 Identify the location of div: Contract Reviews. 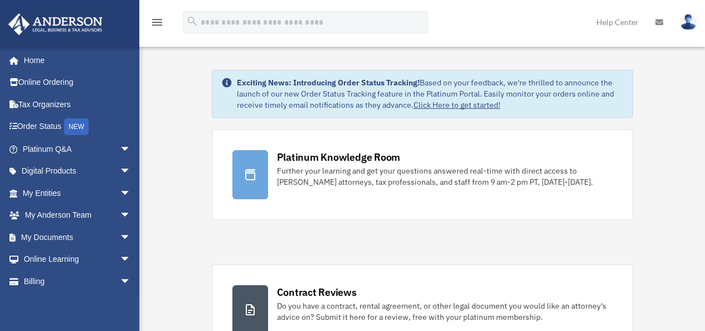
(317, 292).